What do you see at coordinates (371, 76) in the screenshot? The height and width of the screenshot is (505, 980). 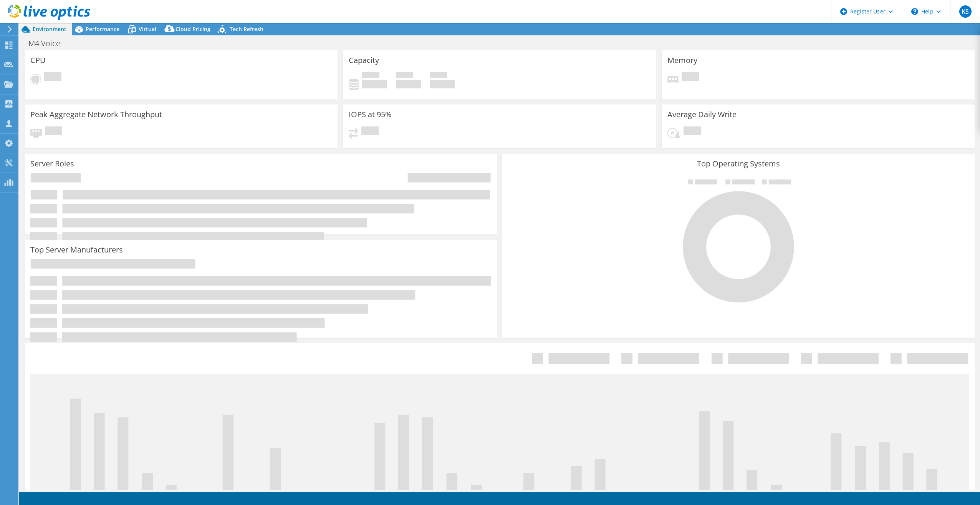 I see `span: Used` at bounding box center [371, 76].